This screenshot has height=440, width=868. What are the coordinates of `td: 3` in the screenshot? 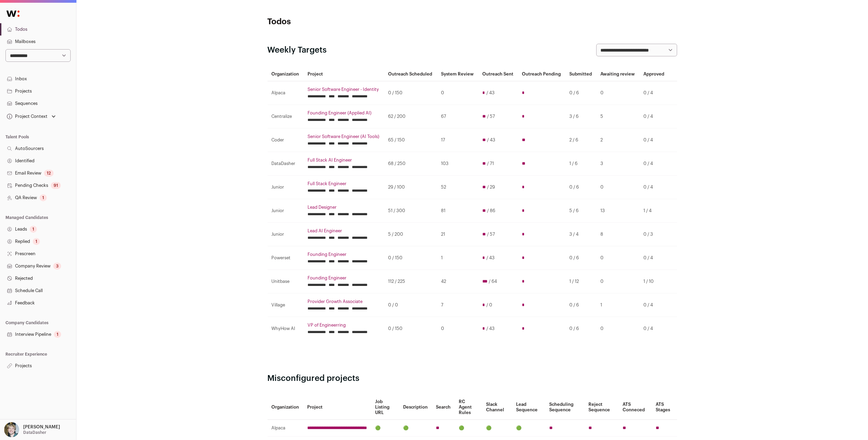 It's located at (618, 163).